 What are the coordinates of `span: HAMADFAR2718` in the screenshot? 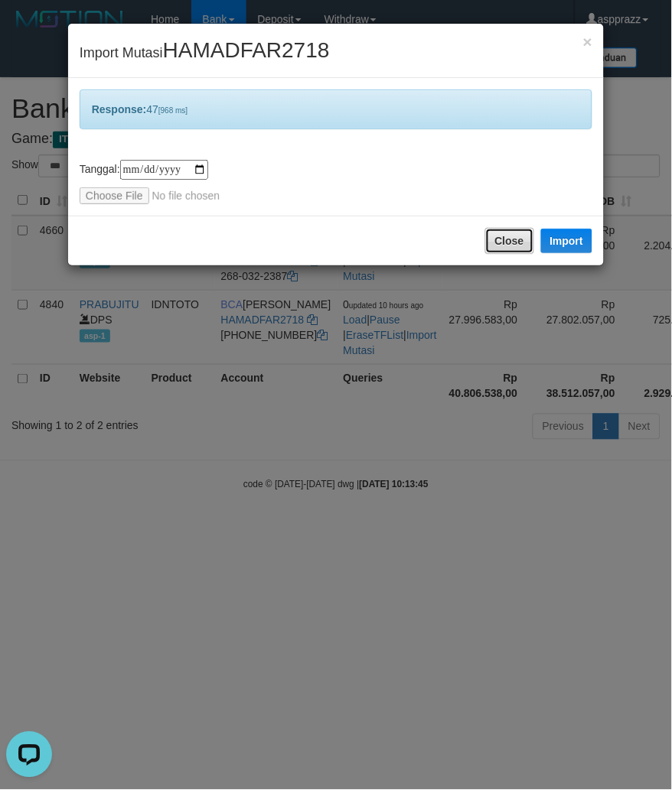 It's located at (247, 50).